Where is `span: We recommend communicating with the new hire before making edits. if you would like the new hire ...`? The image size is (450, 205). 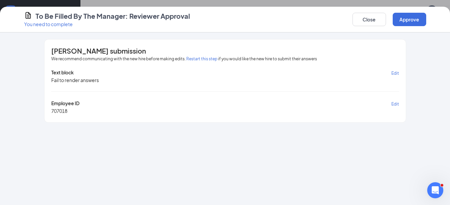
span: We recommend communicating with the new hire before making edits. if you would like the new hire ... is located at coordinates (184, 59).